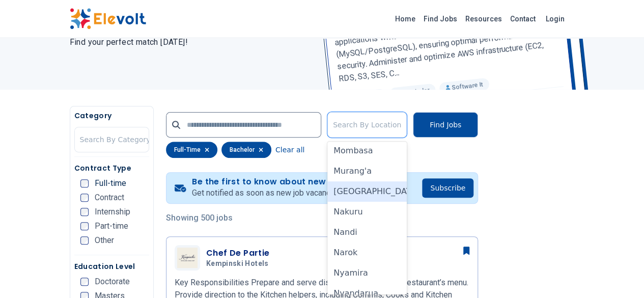 The width and height of the screenshot is (644, 298). Describe the element at coordinates (191, 150) in the screenshot. I see `div: full-time` at that location.